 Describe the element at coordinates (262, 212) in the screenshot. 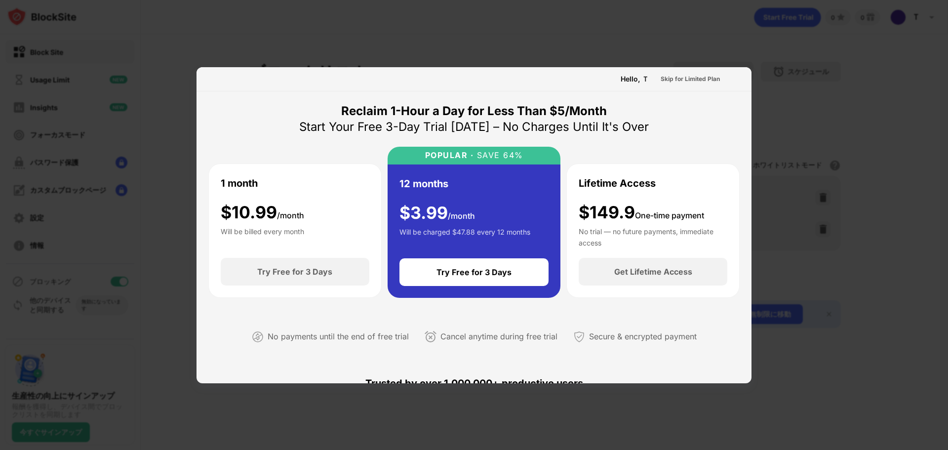

I see `div: $ 10.99` at that location.